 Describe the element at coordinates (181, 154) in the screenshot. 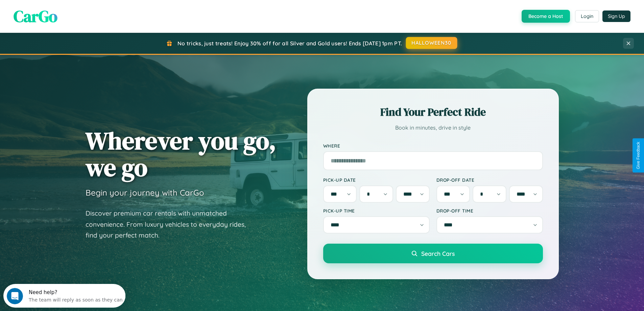

I see `h1: Wherever you go, we go` at that location.